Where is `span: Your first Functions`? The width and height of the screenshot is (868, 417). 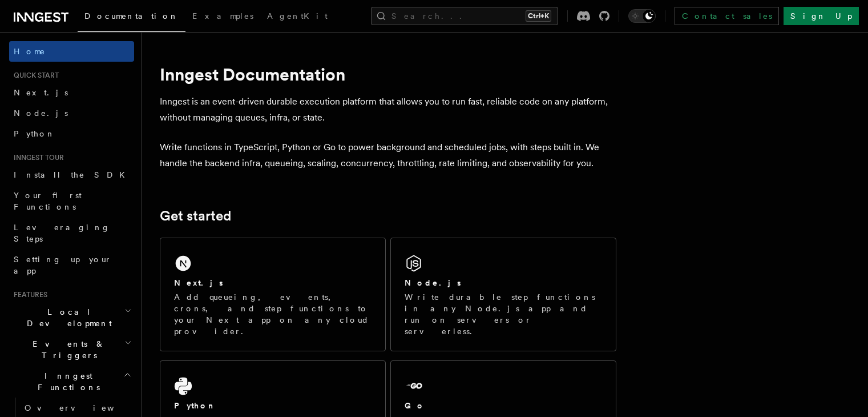 span: Your first Functions is located at coordinates (47, 201).